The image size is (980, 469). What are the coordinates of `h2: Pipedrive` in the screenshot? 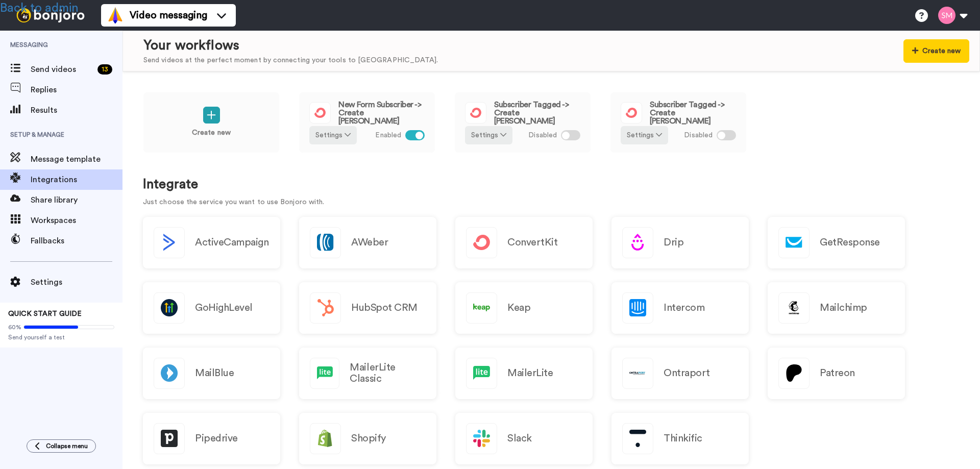 It's located at (217, 438).